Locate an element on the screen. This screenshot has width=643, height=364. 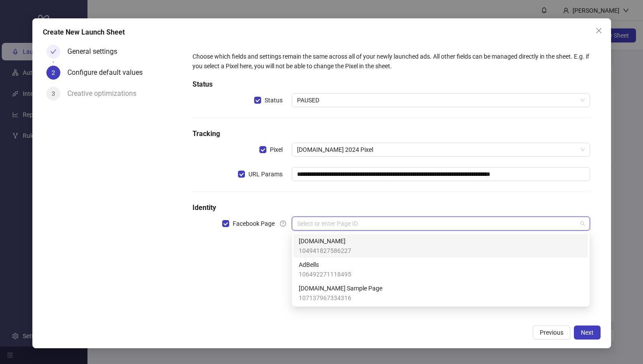
span: 104941827586227 is located at coordinates (325, 251).